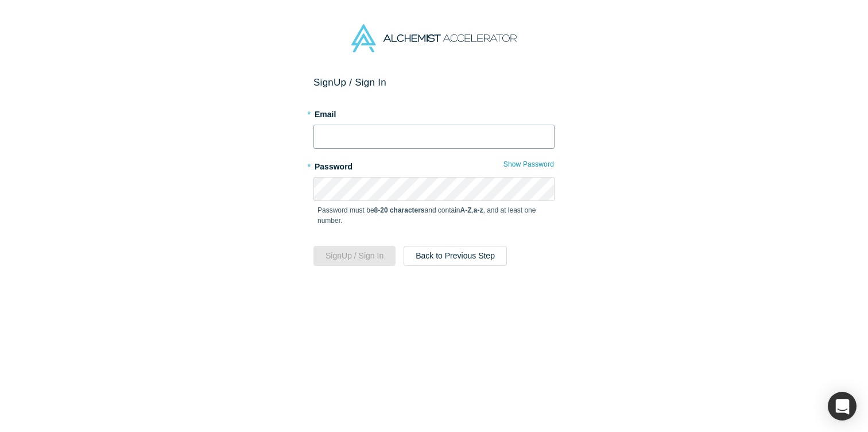 This screenshot has width=868, height=432. I want to click on strong: 8-20 characters, so click(399, 211).